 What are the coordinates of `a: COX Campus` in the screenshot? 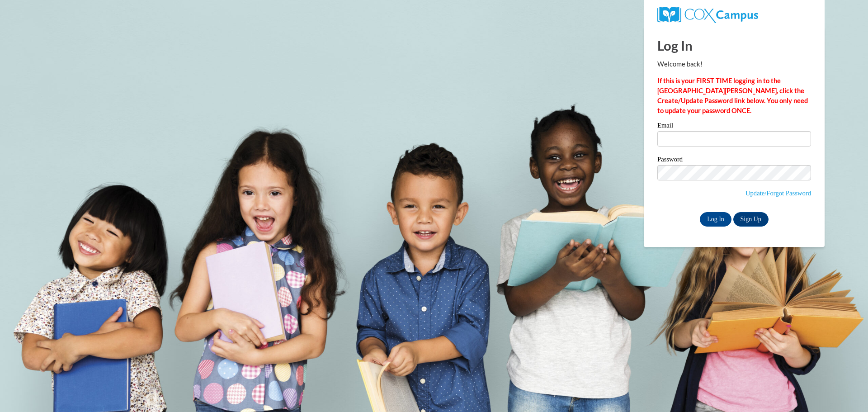 It's located at (708, 14).